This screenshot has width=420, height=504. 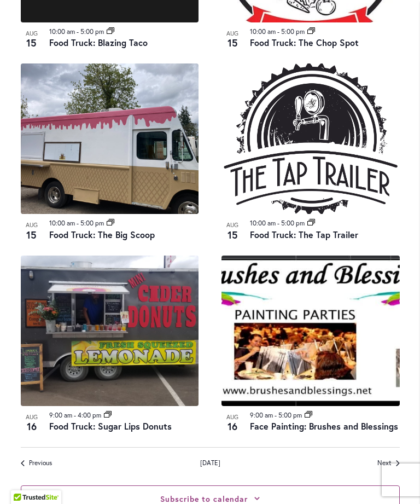 What do you see at coordinates (210, 463) in the screenshot?
I see `a: Click to select today's date` at bounding box center [210, 463].